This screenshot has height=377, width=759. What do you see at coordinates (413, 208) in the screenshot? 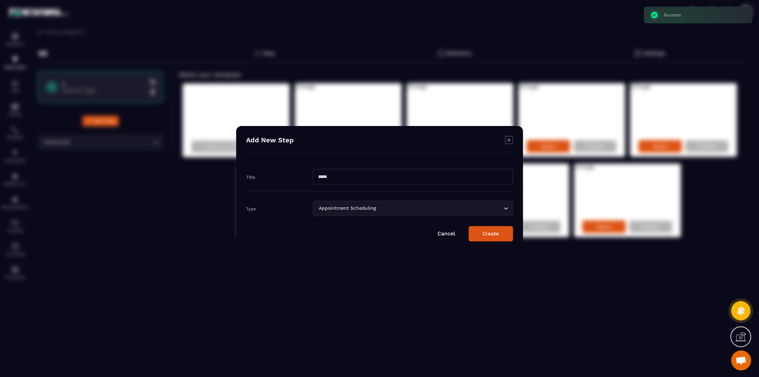
I see `div: Search for option` at bounding box center [413, 208].